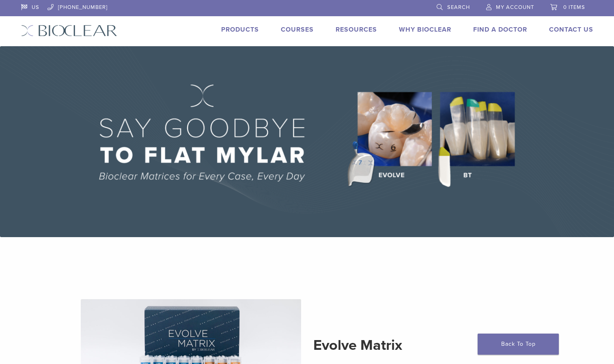  I want to click on h2: Evolve Matrix, so click(423, 345).